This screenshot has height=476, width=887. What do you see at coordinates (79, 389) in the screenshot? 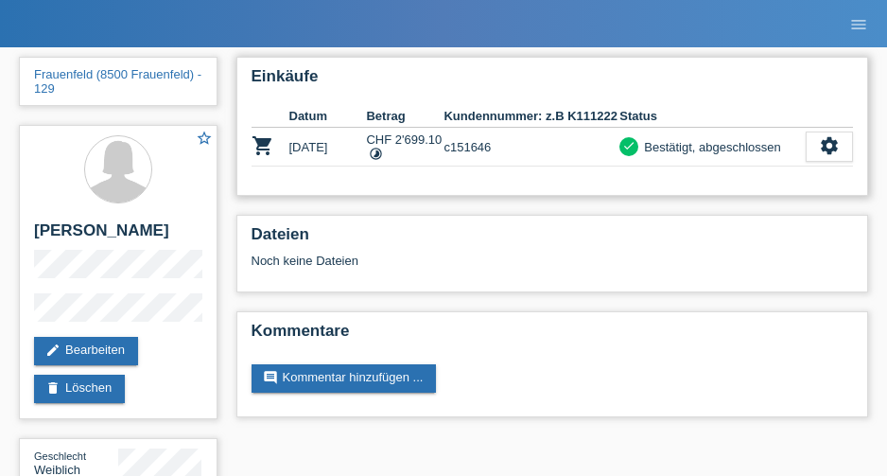
I see `a: deleteLöschen` at bounding box center [79, 389].